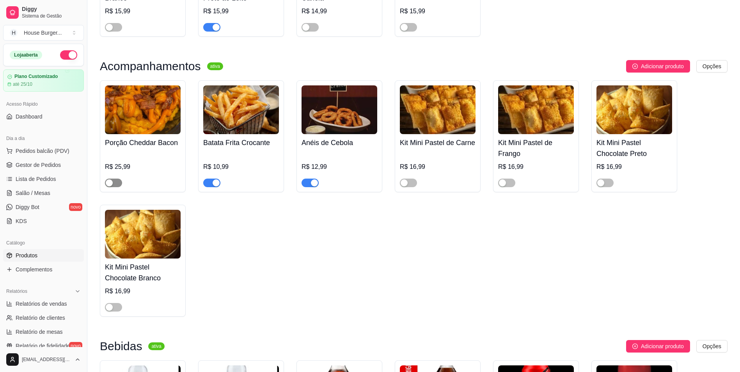 This screenshot has width=740, height=372. I want to click on span: Diggy Bot, so click(27, 207).